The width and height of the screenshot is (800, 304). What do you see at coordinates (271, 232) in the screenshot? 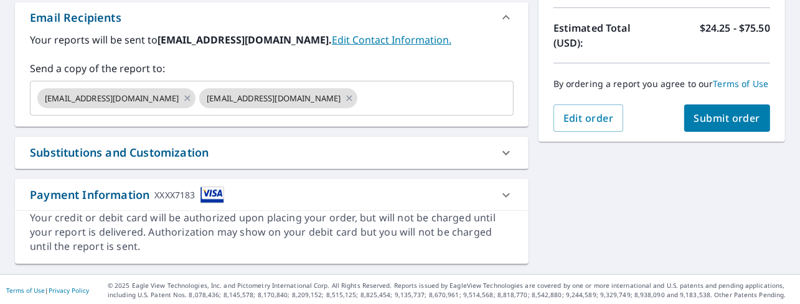
I see `div: Your credit or debit card will be authorized upon placing your order, but will not be charged unt...` at bounding box center [271, 232].